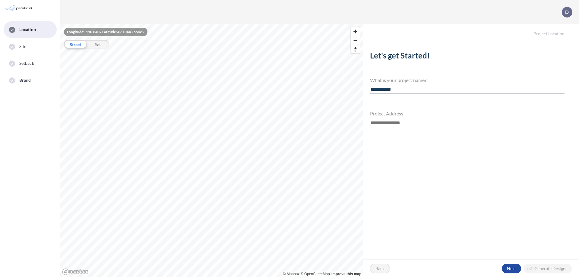  What do you see at coordinates (567, 12) in the screenshot?
I see `p: D` at bounding box center [567, 12].